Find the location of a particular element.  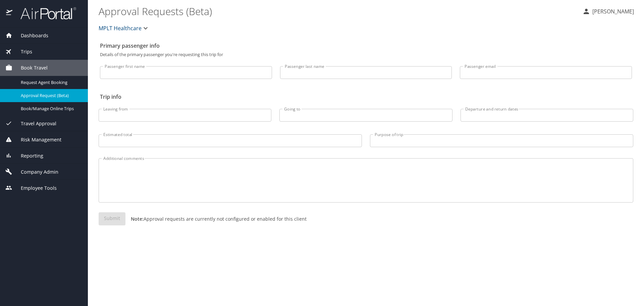

span: Book Travel is located at coordinates (30, 68).